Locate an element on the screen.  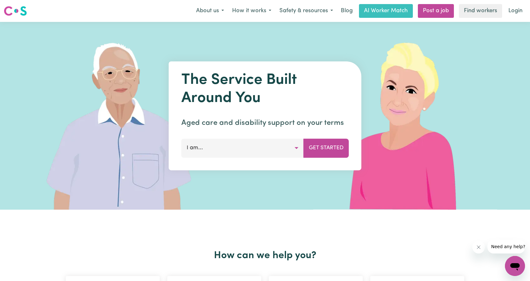
button: How it works is located at coordinates (251, 11).